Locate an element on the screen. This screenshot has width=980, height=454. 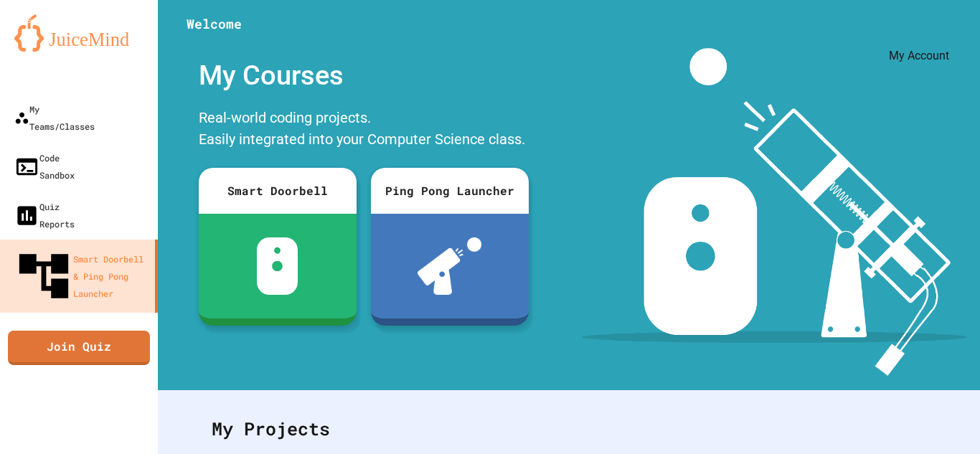
div: Code Sandbox is located at coordinates (44, 166).